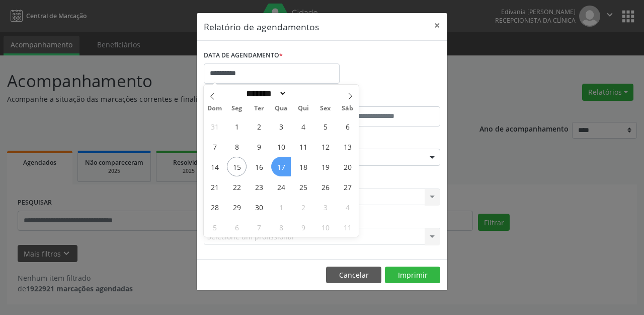  Describe the element at coordinates (280, 187) in the screenshot. I see `span: Setembro 24, 2025` at that location.